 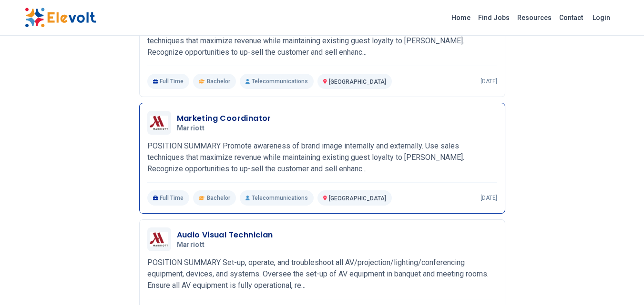 I want to click on a: Find Jobs, so click(x=493, y=18).